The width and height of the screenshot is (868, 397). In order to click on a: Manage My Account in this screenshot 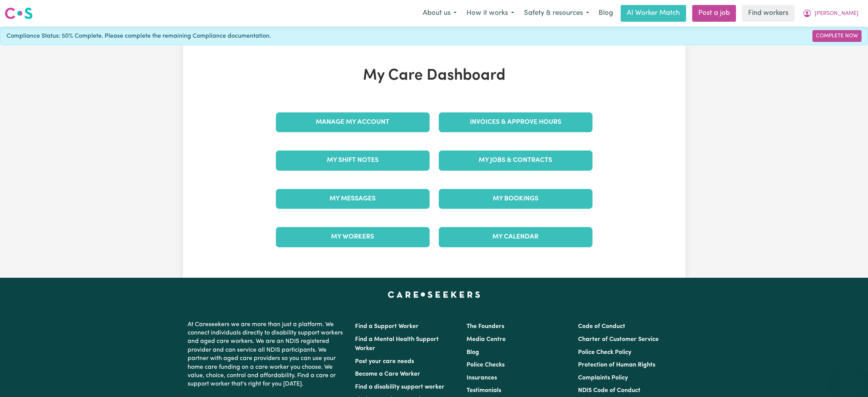, I will do `click(353, 122)`.